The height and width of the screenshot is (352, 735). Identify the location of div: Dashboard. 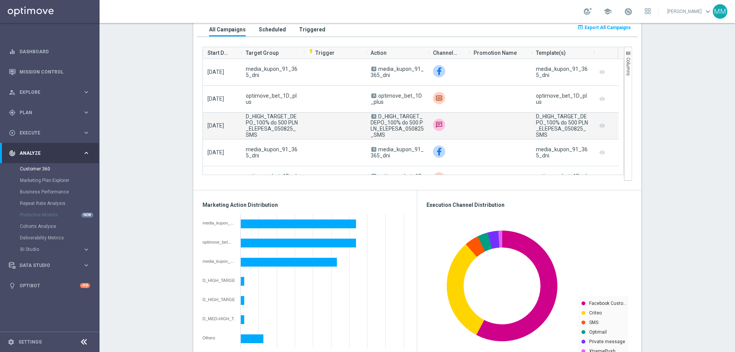
(49, 51).